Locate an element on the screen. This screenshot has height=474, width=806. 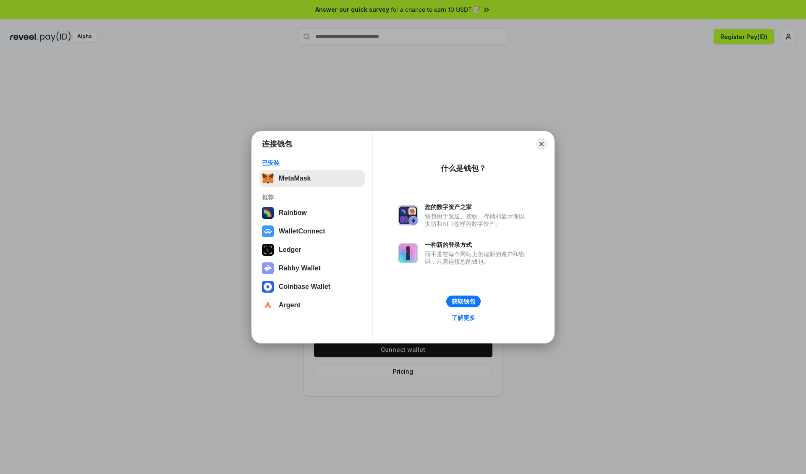
div: 什么是钱包？ is located at coordinates (464, 168).